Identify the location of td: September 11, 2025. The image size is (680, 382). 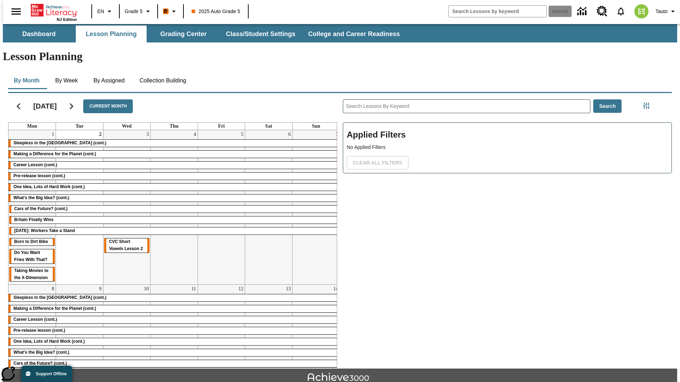
(174, 328).